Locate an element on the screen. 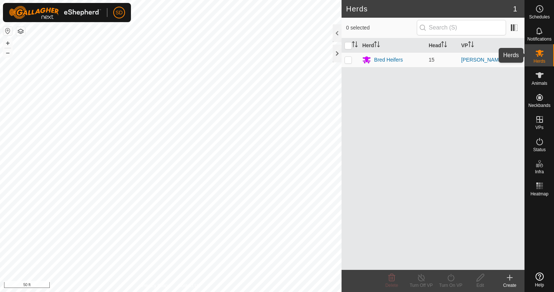 The height and width of the screenshot is (292, 554). a: Help is located at coordinates (539, 280).